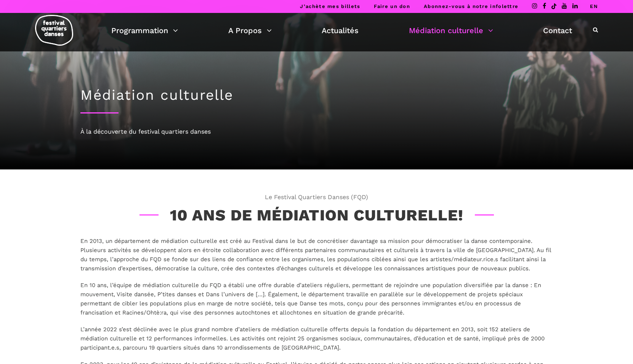 Image resolution: width=633 pixels, height=364 pixels. What do you see at coordinates (317, 197) in the screenshot?
I see `span: Le Festival Quartiers Danses (FQD)` at bounding box center [317, 197].